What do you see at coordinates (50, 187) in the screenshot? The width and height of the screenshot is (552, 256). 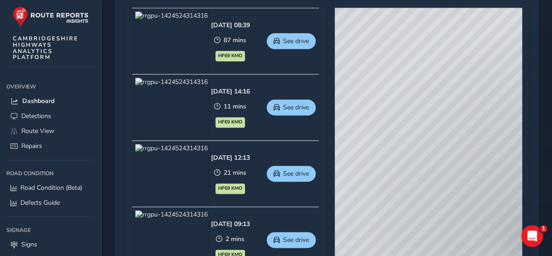 I see `a: Road Condition (Beta)` at bounding box center [50, 187].